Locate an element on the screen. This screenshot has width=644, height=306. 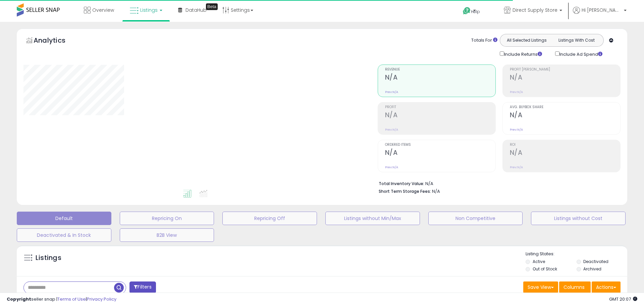
div: Totals For is located at coordinates (484, 40).